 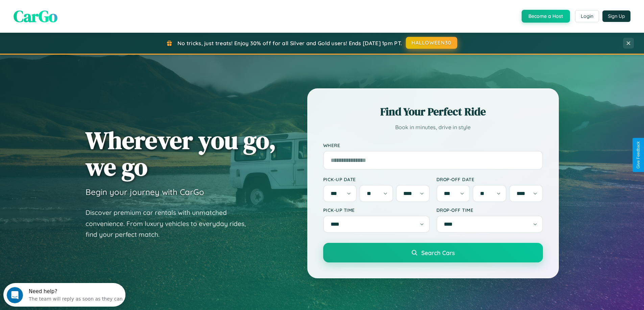 I want to click on label: Drop-off Date, so click(x=490, y=179).